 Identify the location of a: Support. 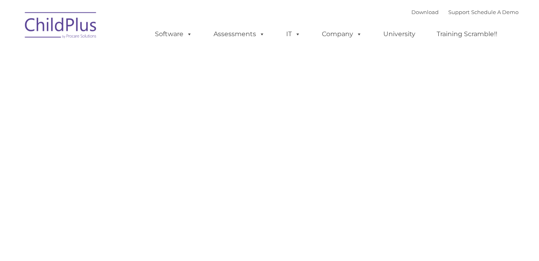
(459, 12).